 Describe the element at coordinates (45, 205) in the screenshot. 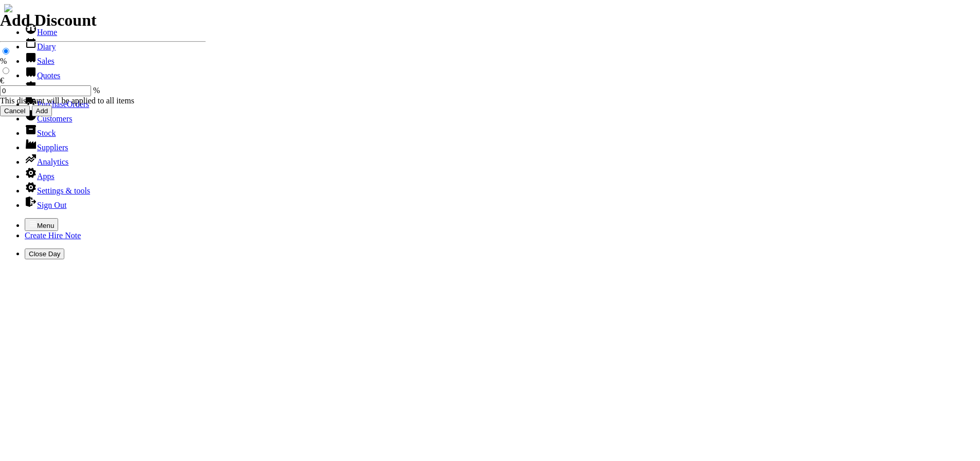

I see `a: Sign Out` at that location.